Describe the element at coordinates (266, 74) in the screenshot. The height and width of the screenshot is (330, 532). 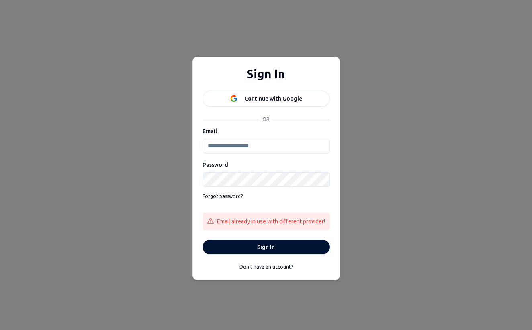
I see `h1: Sign In` at that location.